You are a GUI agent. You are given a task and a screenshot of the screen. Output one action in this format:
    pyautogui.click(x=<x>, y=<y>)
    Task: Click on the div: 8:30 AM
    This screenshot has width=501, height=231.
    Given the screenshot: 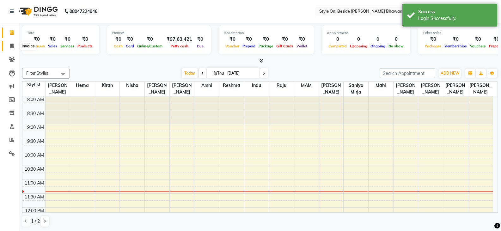 What is the action you would take?
    pyautogui.click(x=35, y=114)
    